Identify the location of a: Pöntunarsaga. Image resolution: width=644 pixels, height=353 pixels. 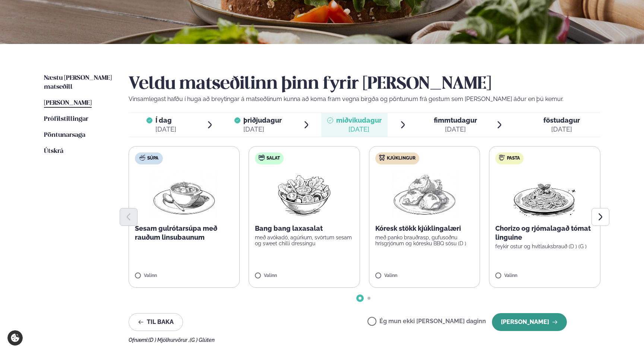
(64, 135).